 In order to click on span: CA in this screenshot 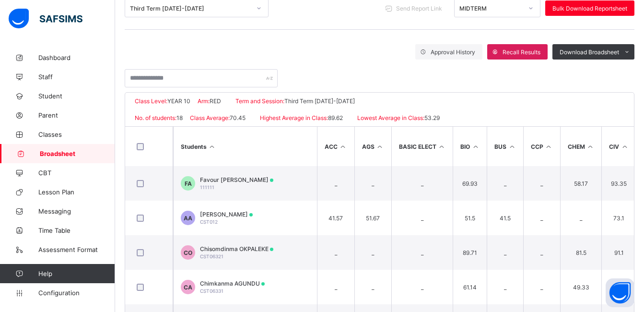, I will do `click(188, 287)`.